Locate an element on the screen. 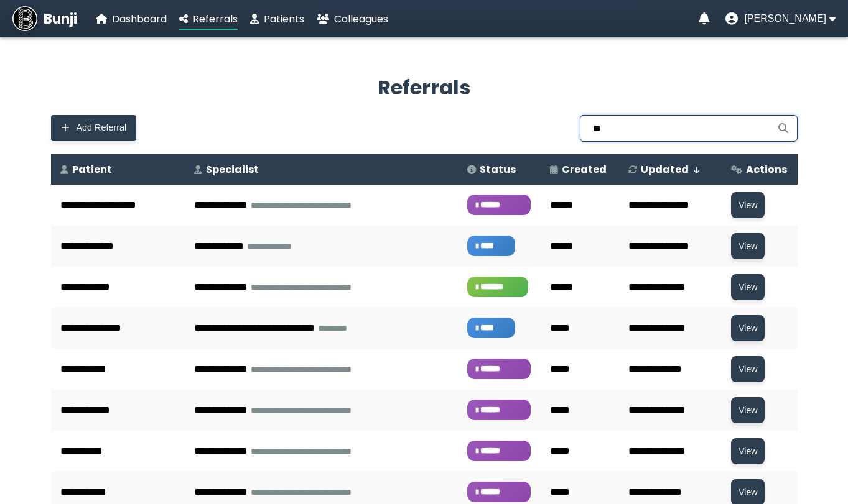 The height and width of the screenshot is (504, 848). th: Created is located at coordinates (580, 169).